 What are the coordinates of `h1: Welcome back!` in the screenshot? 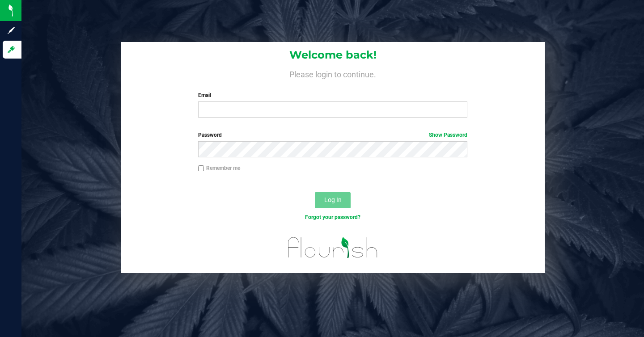 It's located at (333, 55).